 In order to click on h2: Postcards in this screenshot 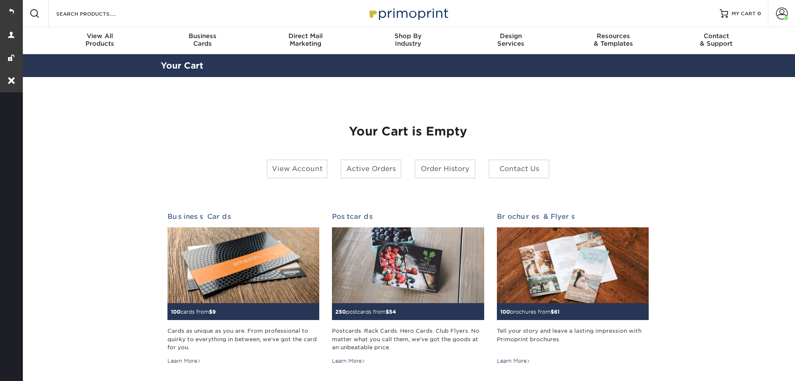, I will do `click(408, 216)`.